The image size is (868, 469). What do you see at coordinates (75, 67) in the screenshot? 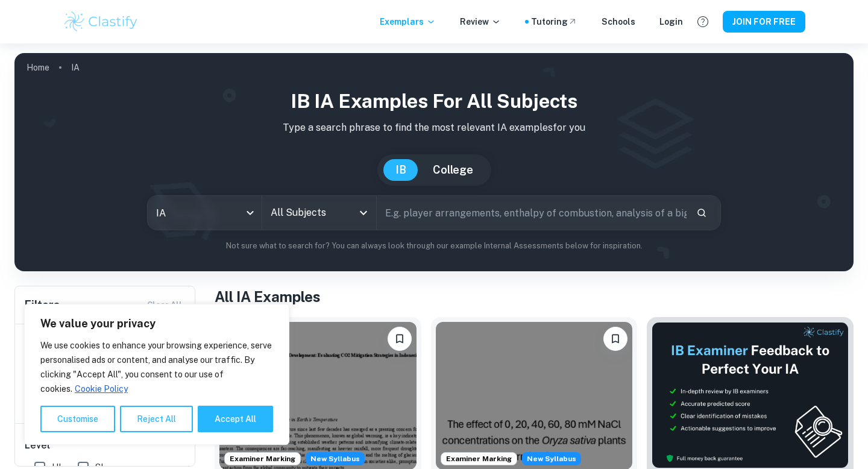
I see `p: IA` at bounding box center [75, 67].